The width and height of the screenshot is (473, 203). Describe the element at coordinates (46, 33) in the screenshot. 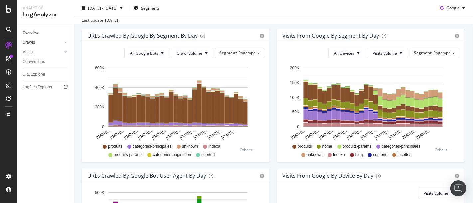

I see `a: Overview` at that location.